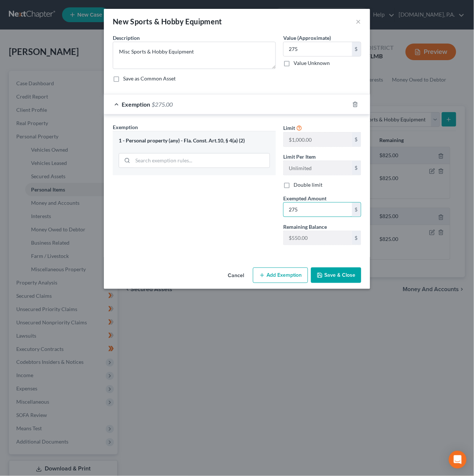  I want to click on button: Save & Close, so click(336, 275).